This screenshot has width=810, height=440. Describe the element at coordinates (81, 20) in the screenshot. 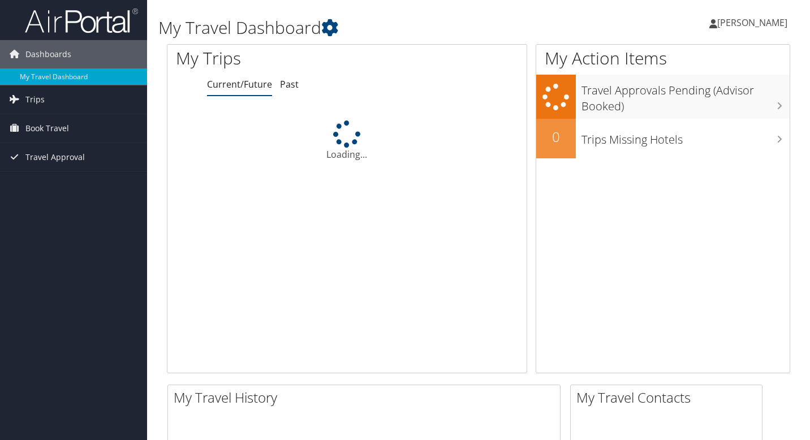

I see `img: airportal-logo.png` at that location.